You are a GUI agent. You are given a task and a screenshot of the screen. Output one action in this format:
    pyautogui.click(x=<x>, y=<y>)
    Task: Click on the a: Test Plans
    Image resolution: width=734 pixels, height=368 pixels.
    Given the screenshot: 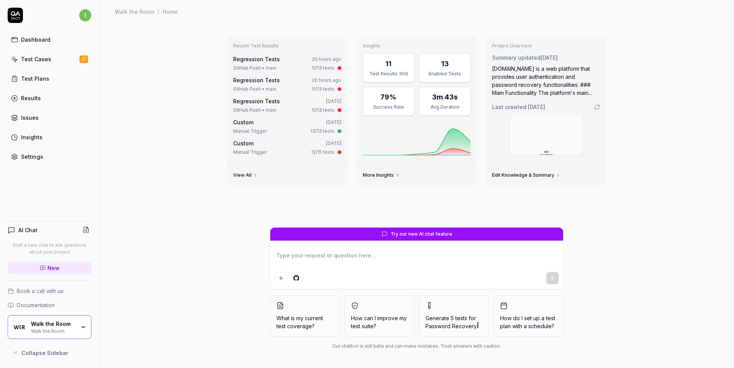 What is the action you would take?
    pyautogui.click(x=49, y=78)
    